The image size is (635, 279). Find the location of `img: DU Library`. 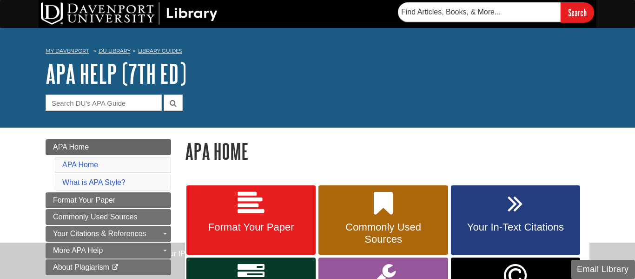

img: DU Library is located at coordinates (129, 13).